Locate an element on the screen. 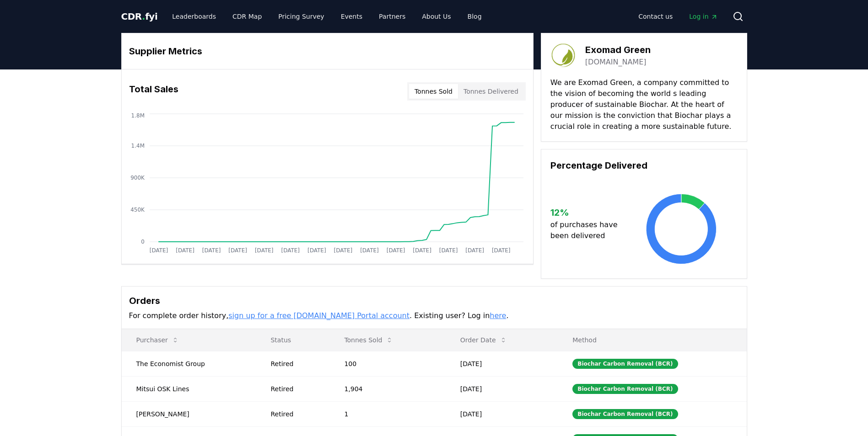 The image size is (868, 436). a: Contact us is located at coordinates (655, 17).